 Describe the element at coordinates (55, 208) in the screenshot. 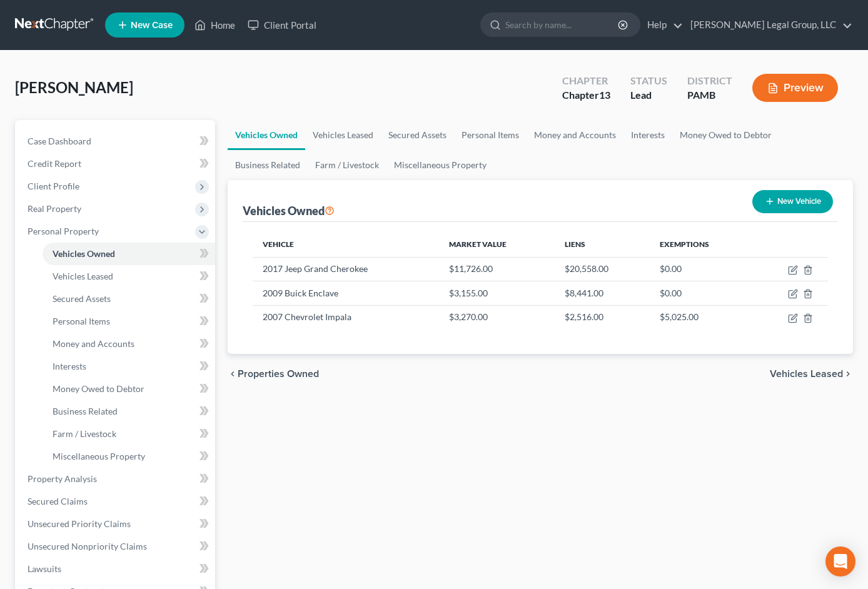

I see `span: Real Property` at that location.